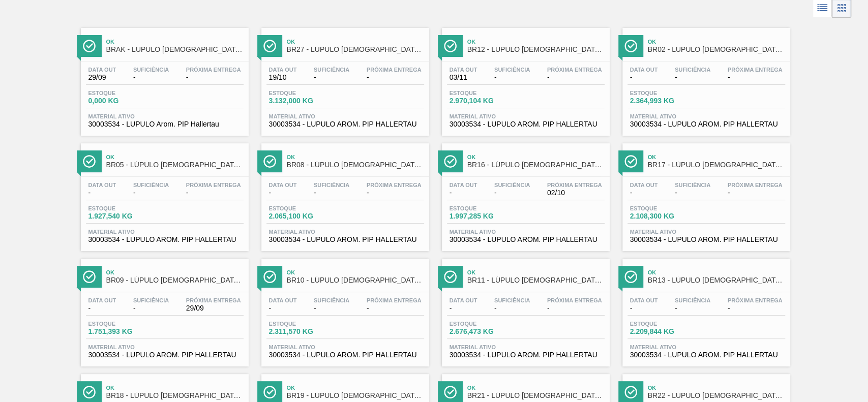 Image resolution: width=868 pixels, height=402 pixels. I want to click on span: BR19 - LÚPULO AROMÁTICO ISOPELLET T45, so click(355, 395).